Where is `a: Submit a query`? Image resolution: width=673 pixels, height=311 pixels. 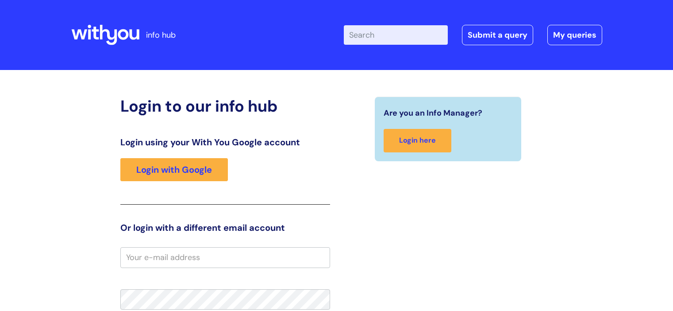
a: Submit a query is located at coordinates (498, 35).